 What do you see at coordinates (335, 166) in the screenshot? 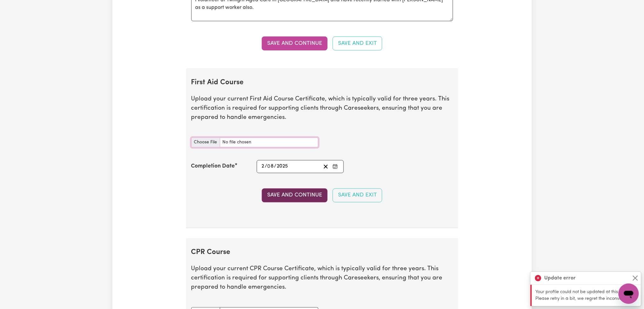
I see `button: Enter the Completion Date of your First Aid Course` at bounding box center [335, 166].